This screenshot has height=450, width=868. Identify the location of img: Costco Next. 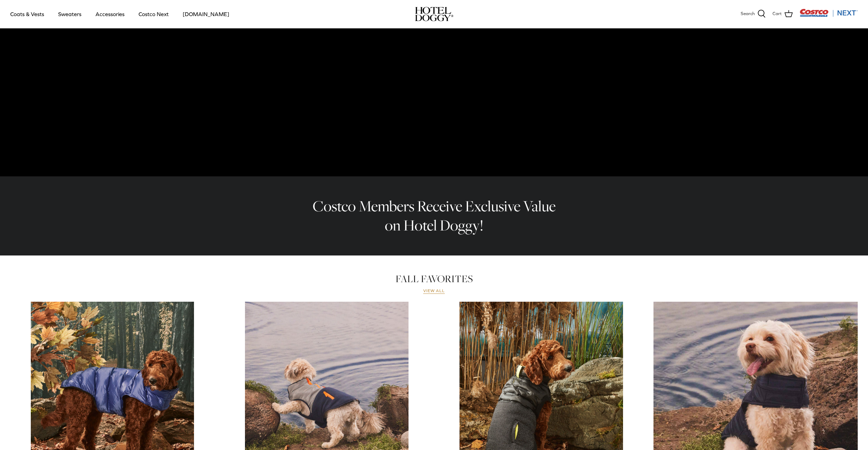
(829, 13).